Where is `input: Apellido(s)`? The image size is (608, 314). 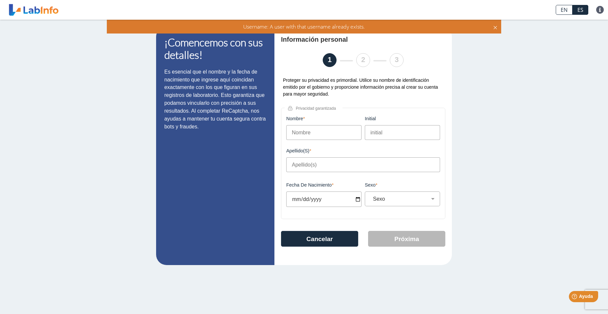 input: Apellido(s) is located at coordinates (363, 165).